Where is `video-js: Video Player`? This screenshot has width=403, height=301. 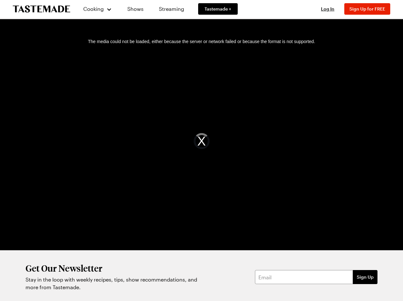
video-js: Video Player is located at coordinates (201, 141).